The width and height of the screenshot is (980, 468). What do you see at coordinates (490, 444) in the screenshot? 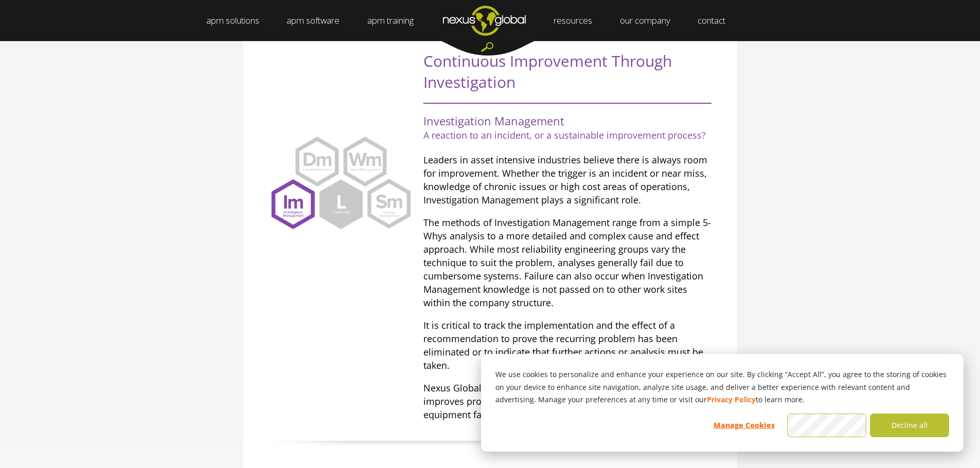
I see `img: shadow spacer` at bounding box center [490, 444].